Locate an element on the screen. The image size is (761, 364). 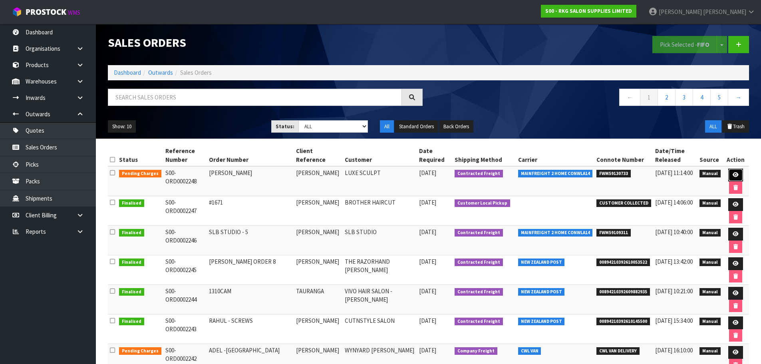
button: Show: 10 is located at coordinates (122, 127).